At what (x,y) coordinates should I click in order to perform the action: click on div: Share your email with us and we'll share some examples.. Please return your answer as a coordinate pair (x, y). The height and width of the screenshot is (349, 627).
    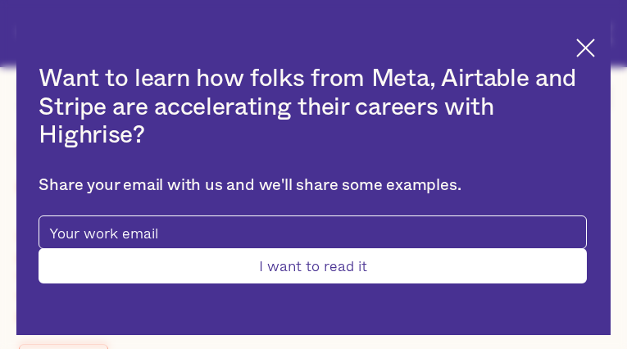
    Looking at the image, I should click on (312, 186).